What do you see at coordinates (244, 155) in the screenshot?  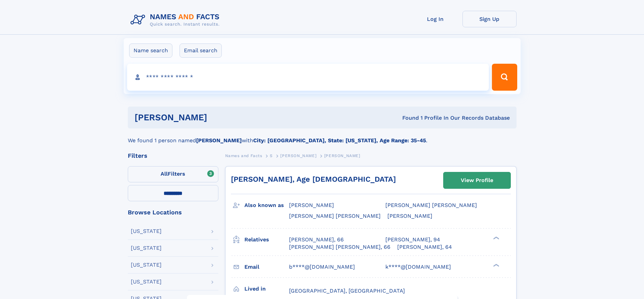 I see `a: Names and Facts` at bounding box center [244, 155].